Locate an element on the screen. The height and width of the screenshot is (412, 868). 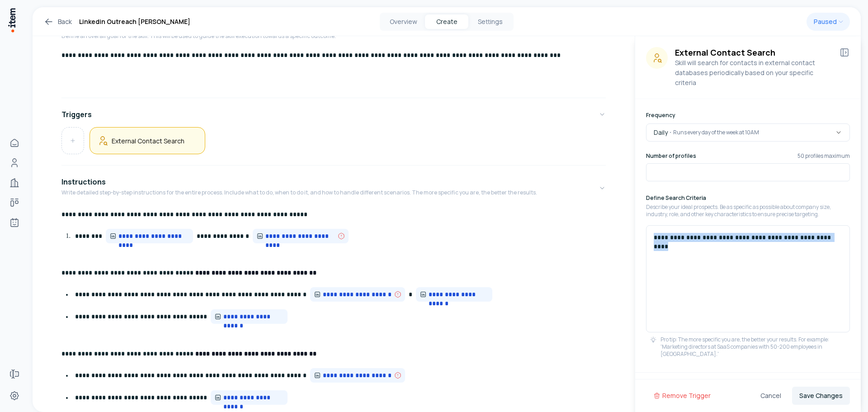
button: Settings is located at coordinates (490, 22).